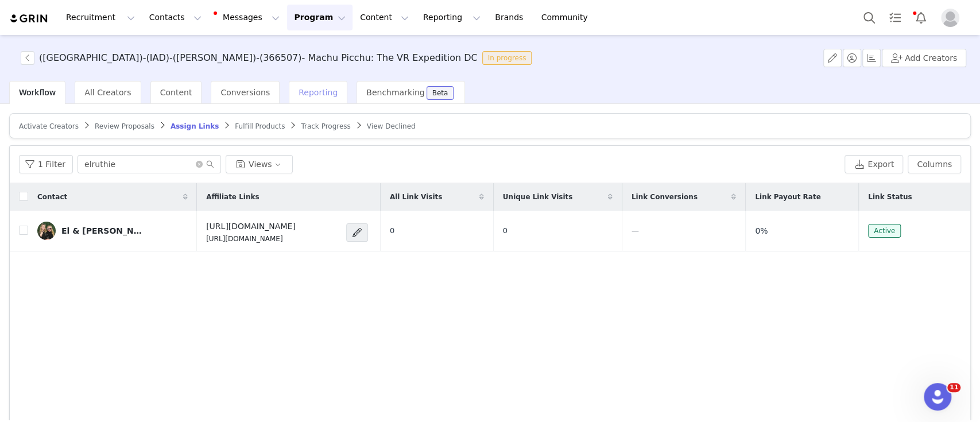  I want to click on button: Messages, so click(247, 17).